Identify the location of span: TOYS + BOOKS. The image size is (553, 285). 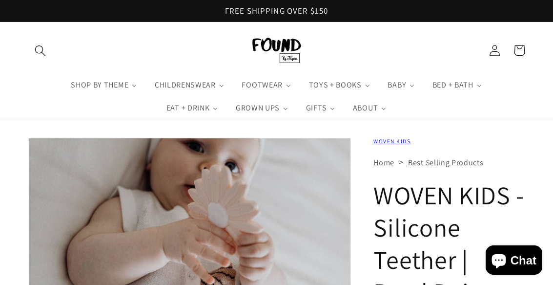
(335, 85).